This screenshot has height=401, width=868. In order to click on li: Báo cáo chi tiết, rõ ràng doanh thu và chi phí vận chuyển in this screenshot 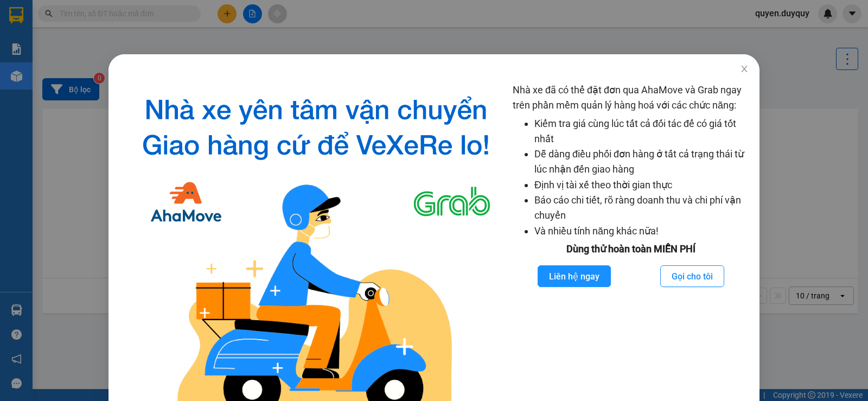, I will do `click(641, 207)`.